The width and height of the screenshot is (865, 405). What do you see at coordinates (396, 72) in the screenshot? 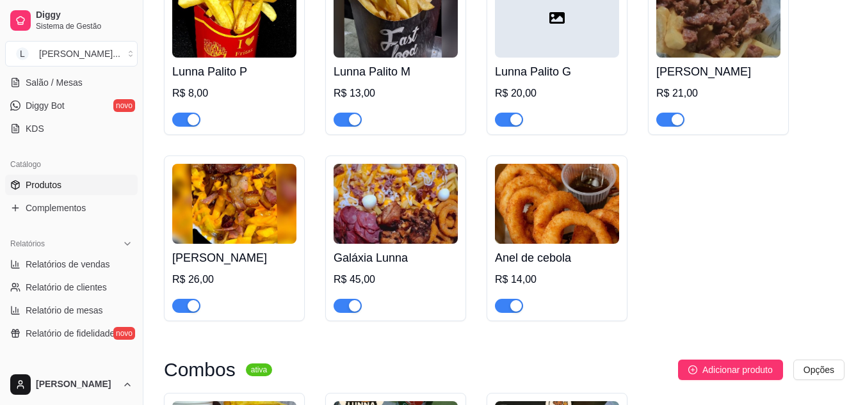
I see `h4: Lunna Palito M` at bounding box center [396, 72].